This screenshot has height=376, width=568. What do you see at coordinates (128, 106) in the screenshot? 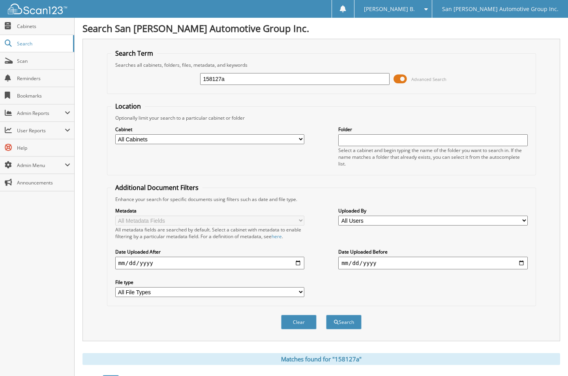
I see `legend: Location` at bounding box center [128, 106].